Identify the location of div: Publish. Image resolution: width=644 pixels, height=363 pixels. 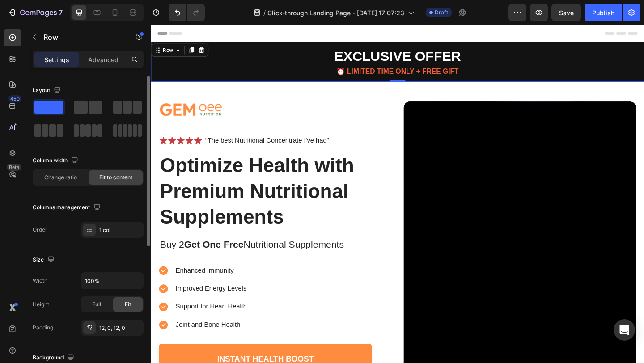
(603, 12).